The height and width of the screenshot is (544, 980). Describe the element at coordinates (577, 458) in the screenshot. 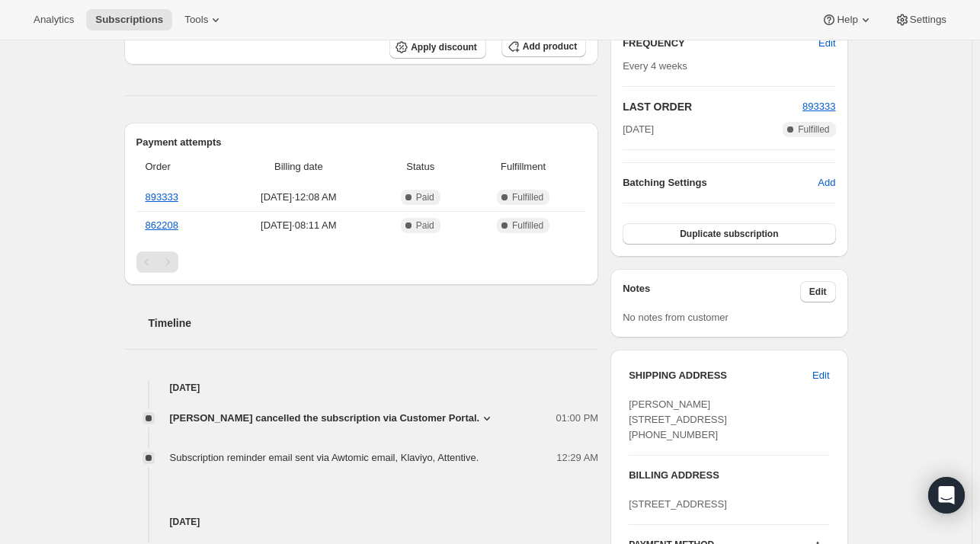

I see `span: 12:29 AM` at that location.